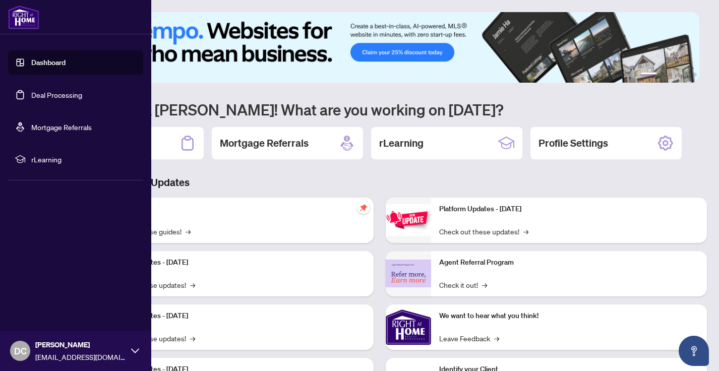 The width and height of the screenshot is (719, 371). Describe the element at coordinates (84, 159) in the screenshot. I see `span: rLearning` at that location.